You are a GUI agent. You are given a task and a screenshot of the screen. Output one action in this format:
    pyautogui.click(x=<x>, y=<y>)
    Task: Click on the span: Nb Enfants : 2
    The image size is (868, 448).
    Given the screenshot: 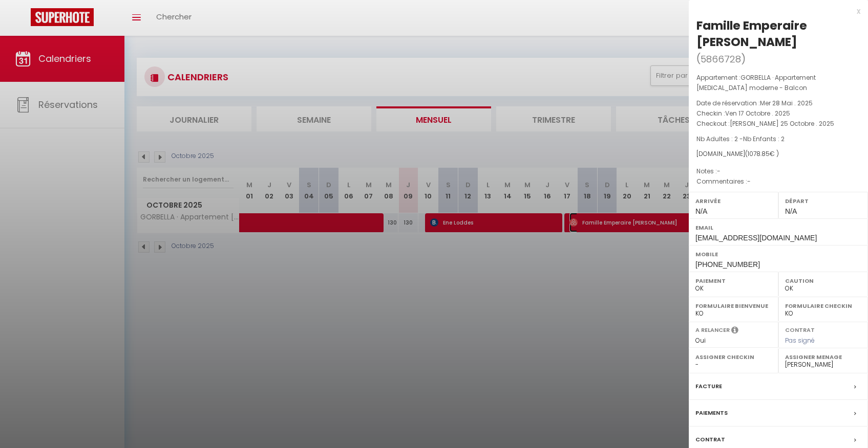 What is the action you would take?
    pyautogui.click(x=764, y=139)
    